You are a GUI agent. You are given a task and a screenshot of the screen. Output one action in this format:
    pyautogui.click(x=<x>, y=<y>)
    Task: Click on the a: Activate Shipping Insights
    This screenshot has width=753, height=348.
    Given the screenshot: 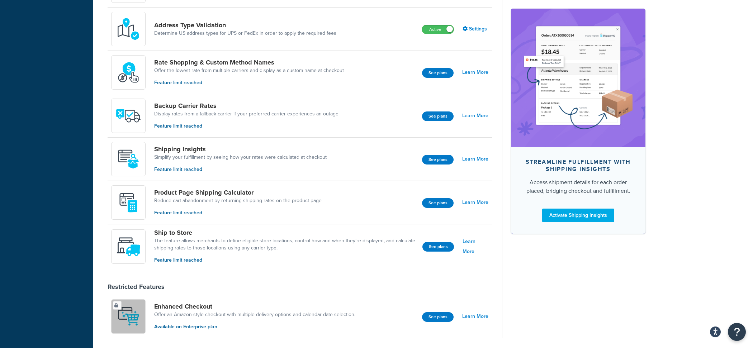 What is the action you would take?
    pyautogui.click(x=578, y=216)
    